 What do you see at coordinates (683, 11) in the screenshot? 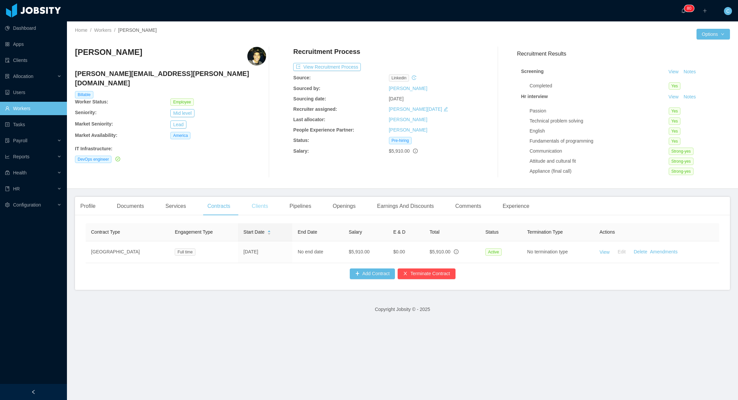
I see `i: icon: bell` at bounding box center [683, 11].